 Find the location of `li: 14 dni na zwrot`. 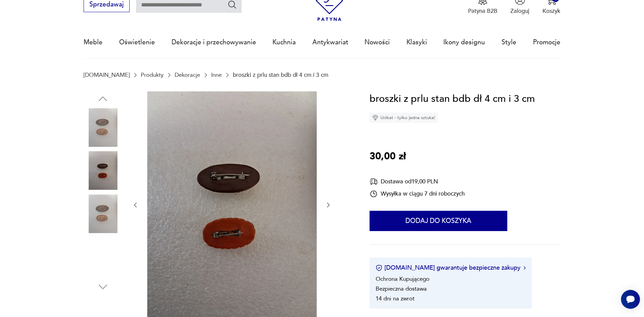

li: 14 dni na zwrot is located at coordinates (395, 299).